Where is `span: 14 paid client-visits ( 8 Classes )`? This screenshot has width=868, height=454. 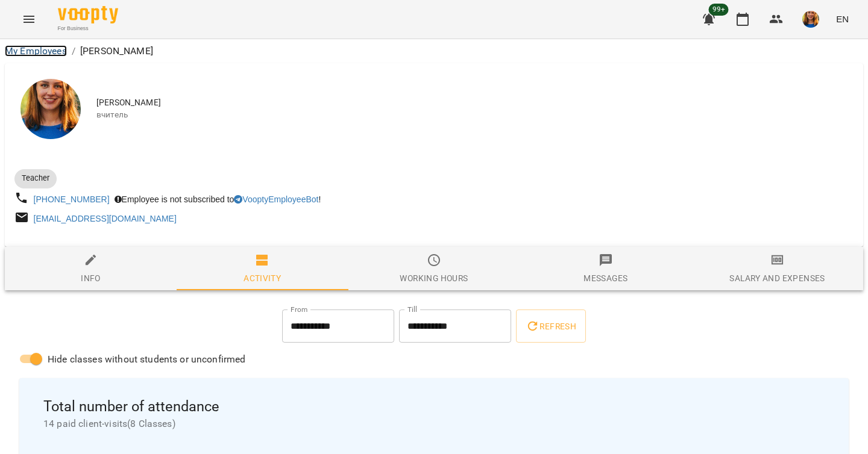
span: 14 paid client-visits ( 8 Classes ) is located at coordinates (434, 424).